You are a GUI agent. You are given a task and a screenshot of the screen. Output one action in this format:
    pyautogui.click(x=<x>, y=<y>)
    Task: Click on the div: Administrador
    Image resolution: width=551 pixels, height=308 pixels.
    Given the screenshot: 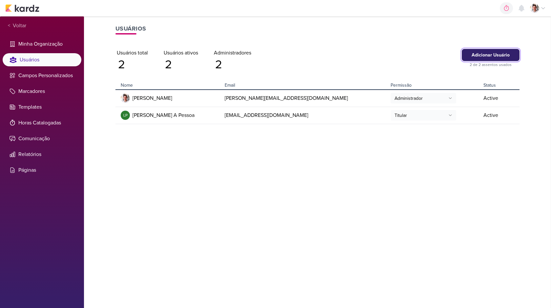 What is the action you would take?
    pyautogui.click(x=409, y=98)
    